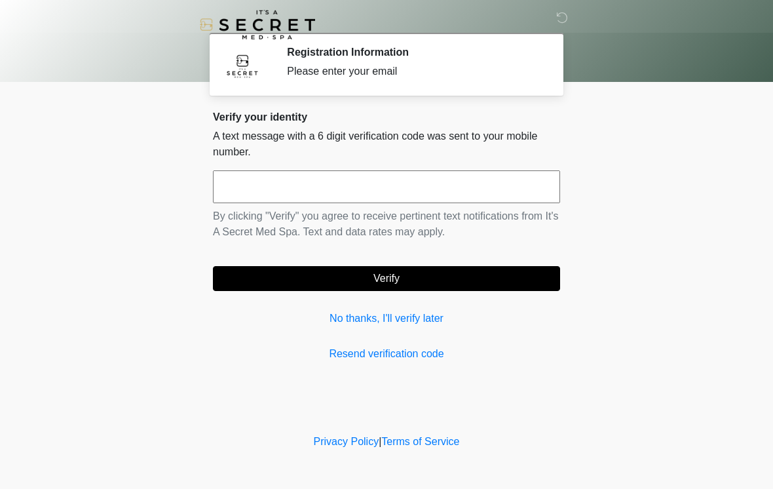 The width and height of the screenshot is (773, 489). I want to click on p: A text message with a 6 digit verification code was sent to your mobile number., so click(387, 144).